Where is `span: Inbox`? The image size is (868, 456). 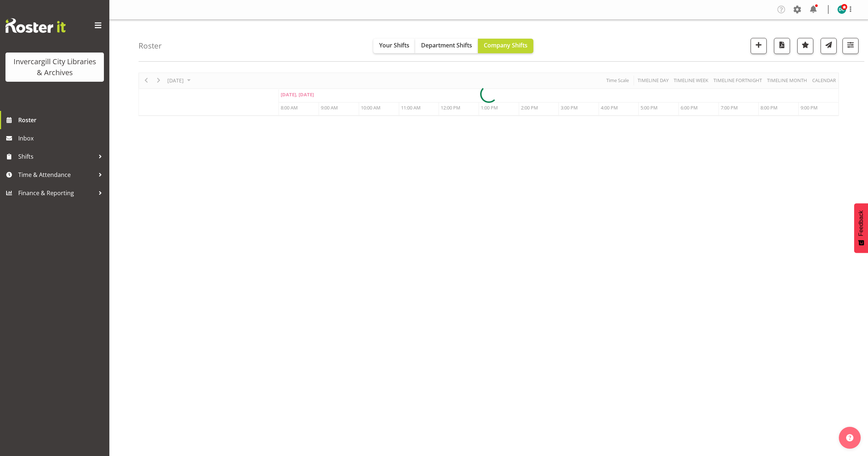
span: Inbox is located at coordinates (62, 138).